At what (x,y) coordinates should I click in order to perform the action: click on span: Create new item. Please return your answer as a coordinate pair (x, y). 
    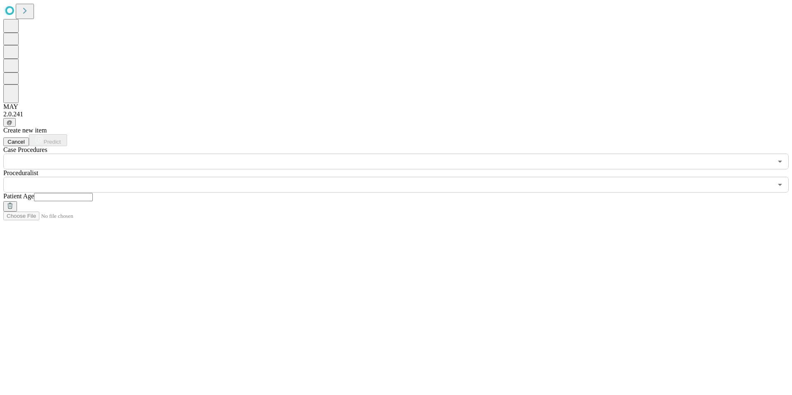
    Looking at the image, I should click on (25, 130).